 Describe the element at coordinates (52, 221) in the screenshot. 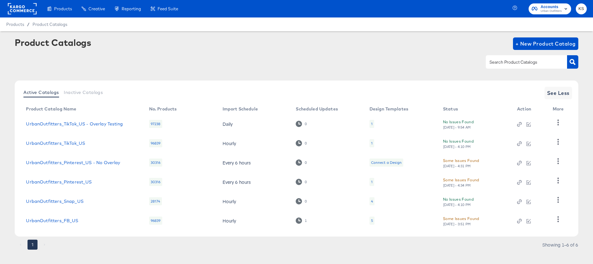

I see `a: UrbanOutfitters_FB_US` at that location.